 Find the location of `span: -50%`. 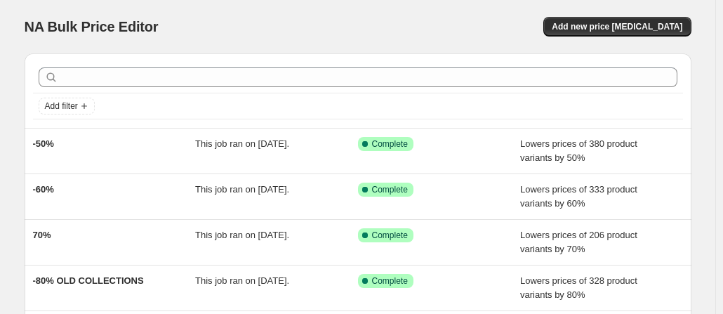

span: -50% is located at coordinates (44, 143).